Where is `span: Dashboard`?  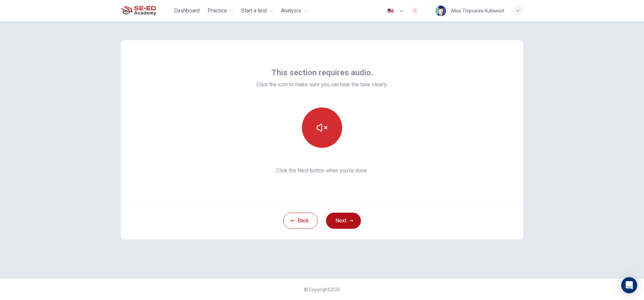
span: Dashboard is located at coordinates (187, 11).